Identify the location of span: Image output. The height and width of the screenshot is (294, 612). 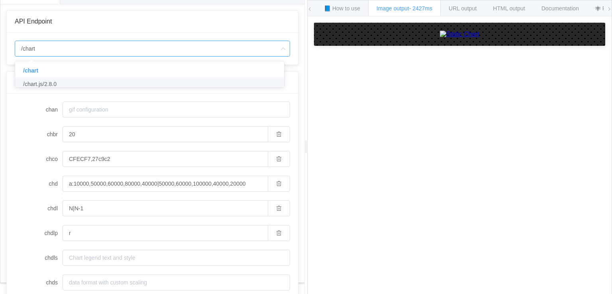
(404, 8).